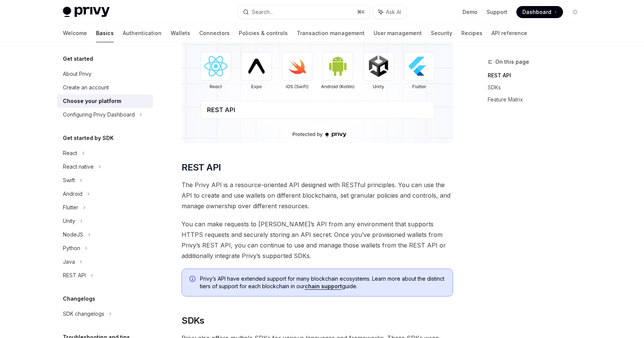 This screenshot has width=644, height=338. Describe the element at coordinates (86, 12) in the screenshot. I see `img: light logo` at that location.